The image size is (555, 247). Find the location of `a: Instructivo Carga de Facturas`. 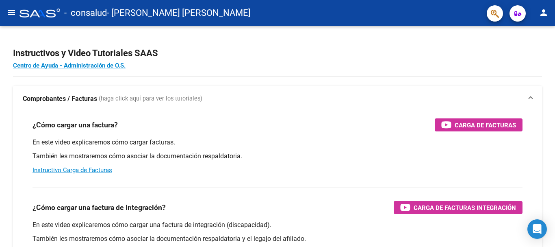

a: Instructivo Carga de Facturas is located at coordinates (72, 170).